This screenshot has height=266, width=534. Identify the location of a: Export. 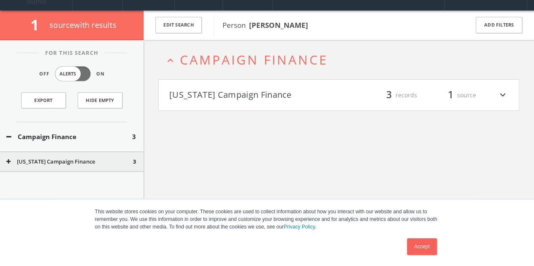
(43, 100).